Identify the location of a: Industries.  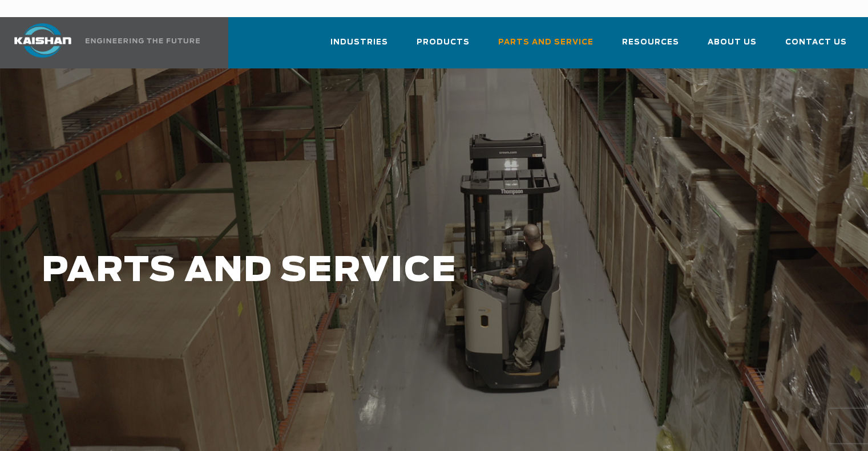
(359, 47).